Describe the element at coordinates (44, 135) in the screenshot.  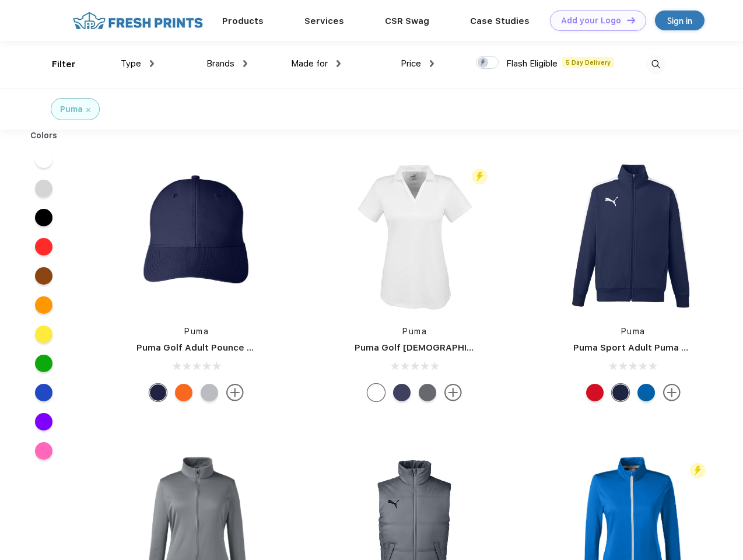
I see `div: Colors` at that location.